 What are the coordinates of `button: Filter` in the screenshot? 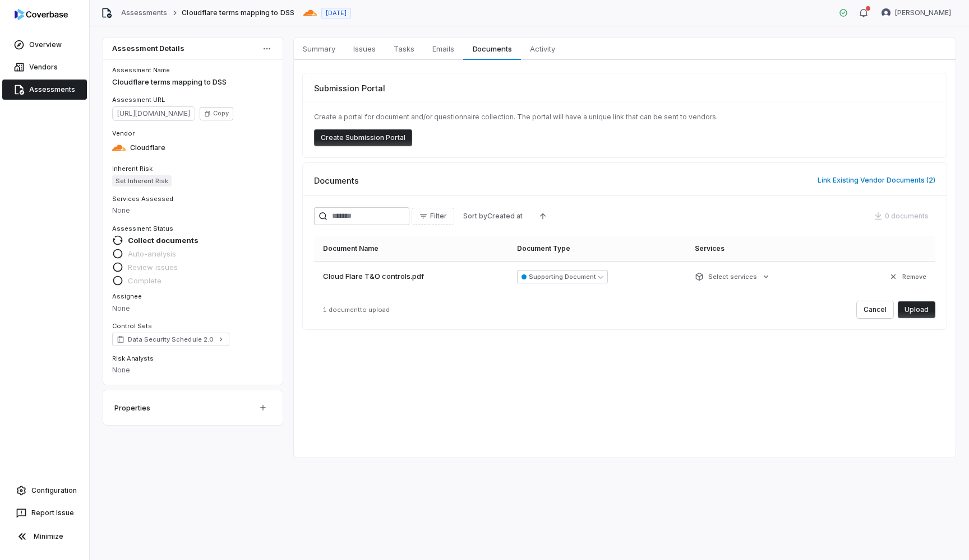 It's located at (433, 216).